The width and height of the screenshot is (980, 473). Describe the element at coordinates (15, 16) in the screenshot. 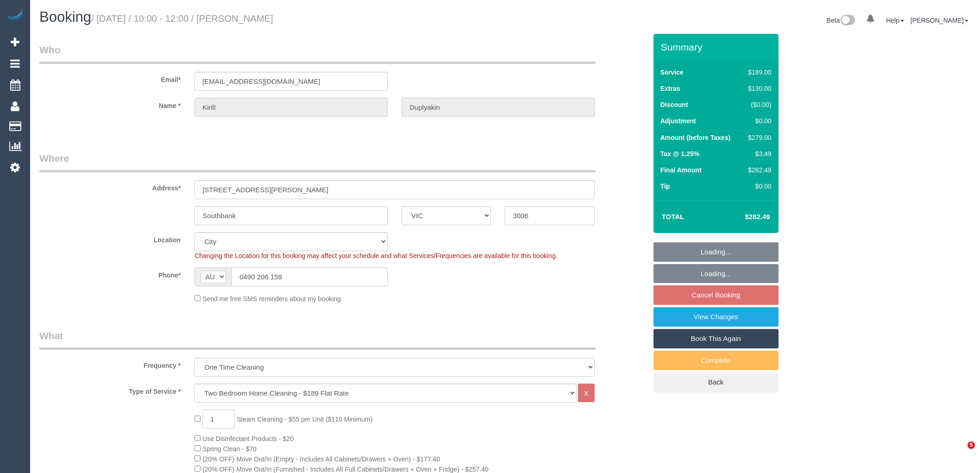

I see `img: Automaid Logo` at that location.